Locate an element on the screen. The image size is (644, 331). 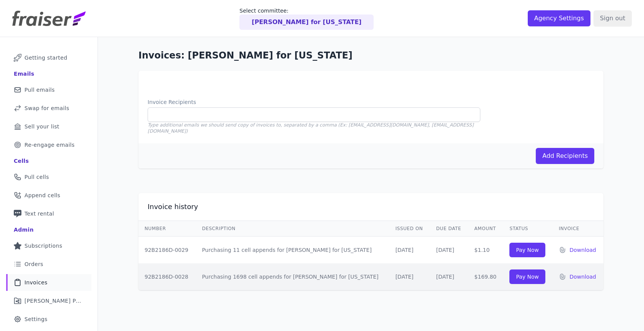
a: Subscriptions is located at coordinates (49, 246).